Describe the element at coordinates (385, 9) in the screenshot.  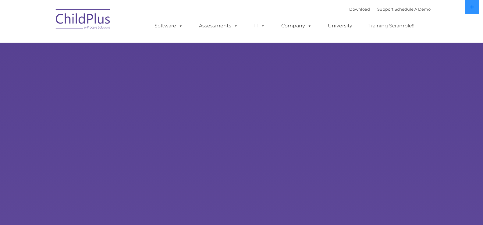
I see `a: Support` at that location.